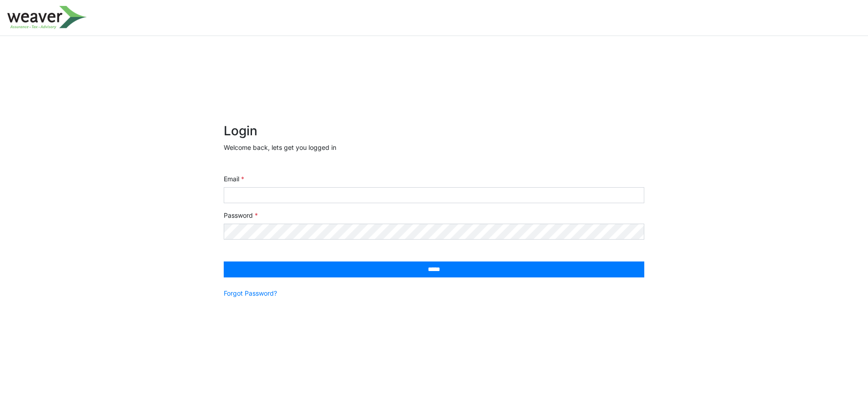 This screenshot has height=415, width=868. What do you see at coordinates (47, 18) in the screenshot?
I see `img: spp logo` at bounding box center [47, 18].